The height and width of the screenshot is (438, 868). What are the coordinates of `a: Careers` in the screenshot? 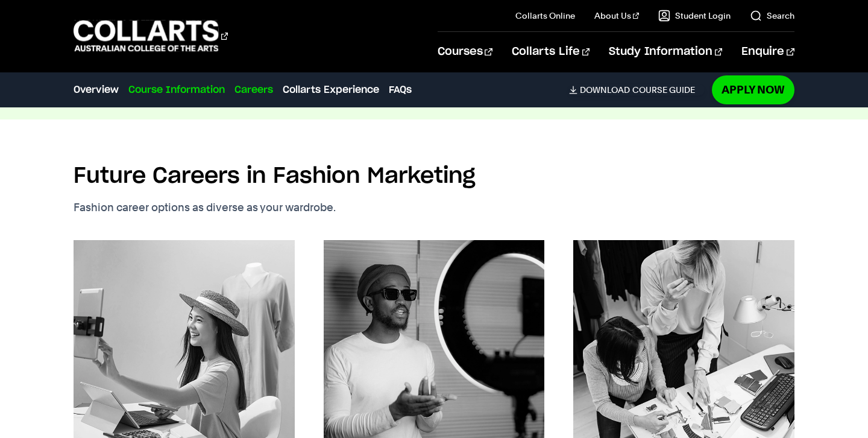 It's located at (254, 90).